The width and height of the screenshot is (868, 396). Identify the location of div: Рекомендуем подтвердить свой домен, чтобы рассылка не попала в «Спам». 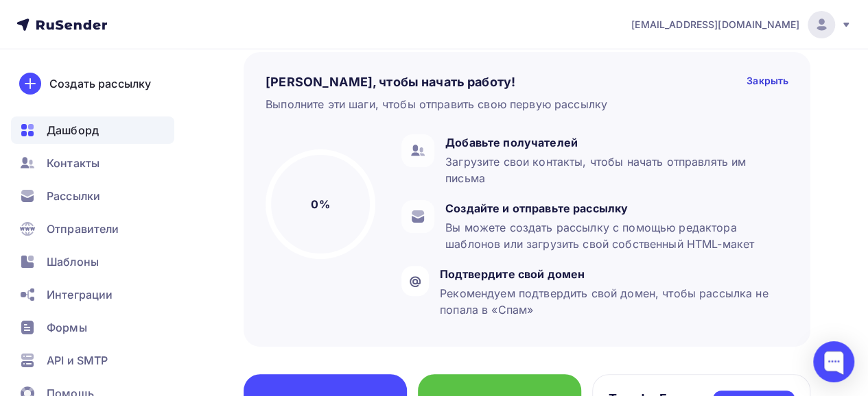
(611, 301).